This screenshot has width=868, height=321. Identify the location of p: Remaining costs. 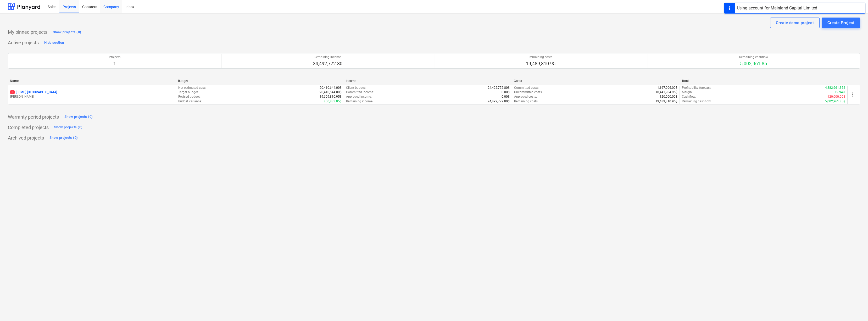
(540, 57).